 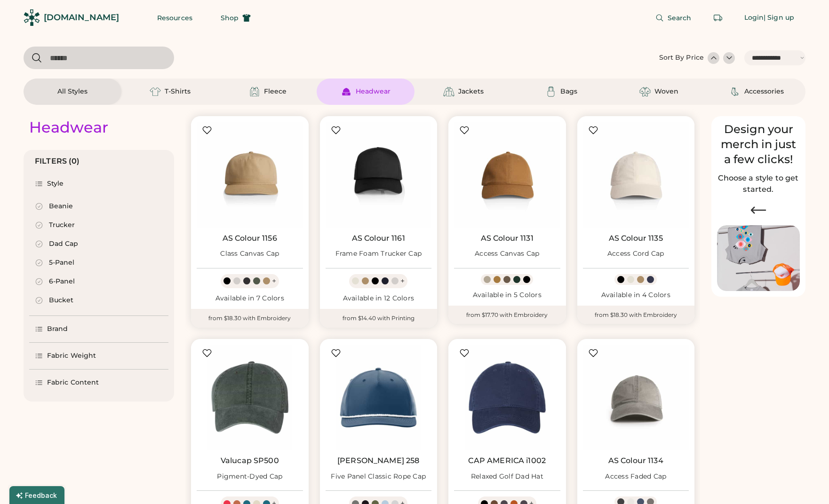 What do you see at coordinates (249, 299) in the screenshot?
I see `div: Available in 7 Colors` at bounding box center [249, 299].